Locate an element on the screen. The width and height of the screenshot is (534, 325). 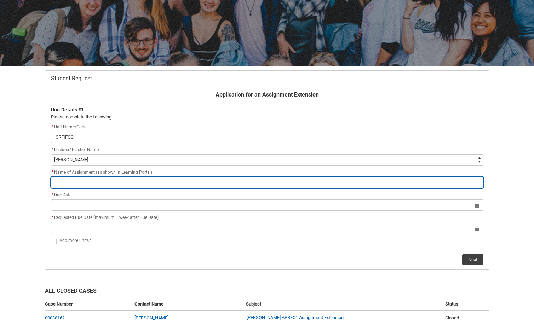
th: Case Number is located at coordinates (88, 304).